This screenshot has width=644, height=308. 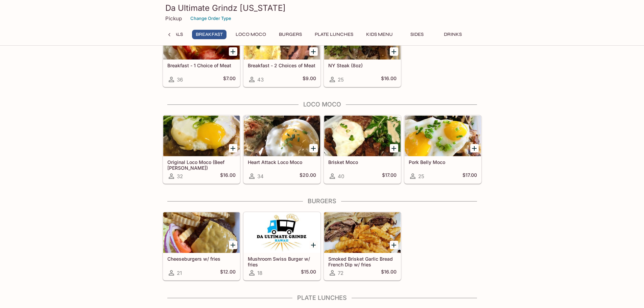 I want to click on a: Cheeseburgers w/ fries21$12.00, so click(x=201, y=246).